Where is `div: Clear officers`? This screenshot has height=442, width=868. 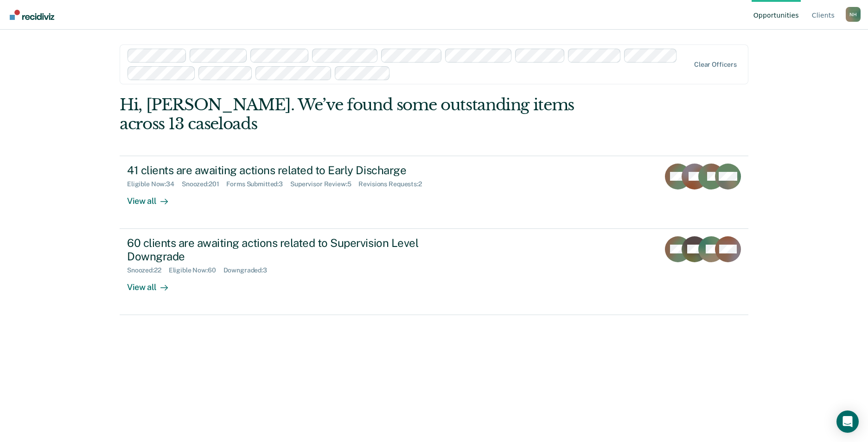
div: Clear officers is located at coordinates (715, 64).